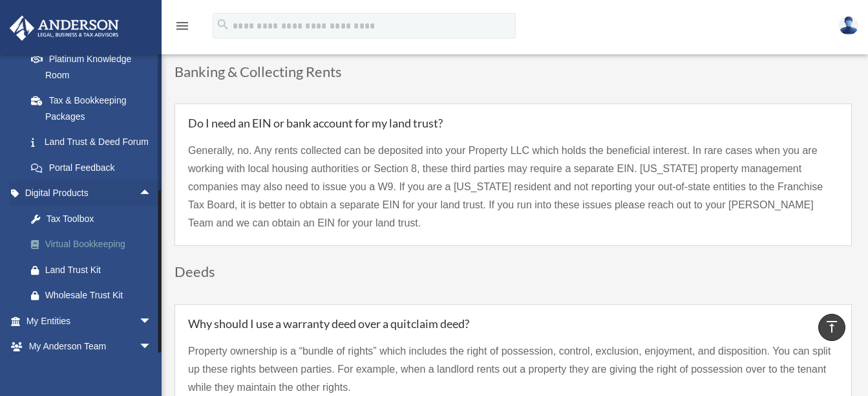  I want to click on a: Land Trust & Deed Forum, so click(91, 142).